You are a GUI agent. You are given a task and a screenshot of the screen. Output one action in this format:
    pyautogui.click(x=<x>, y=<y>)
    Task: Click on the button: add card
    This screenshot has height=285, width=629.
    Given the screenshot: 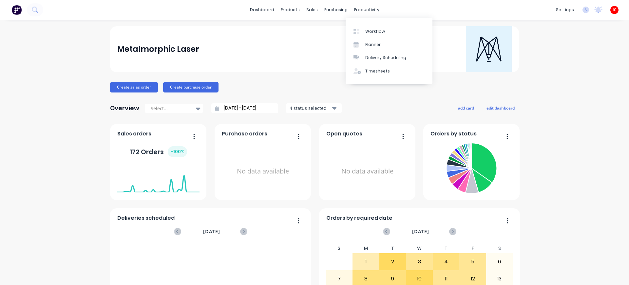 What is the action you would take?
    pyautogui.click(x=466, y=108)
    